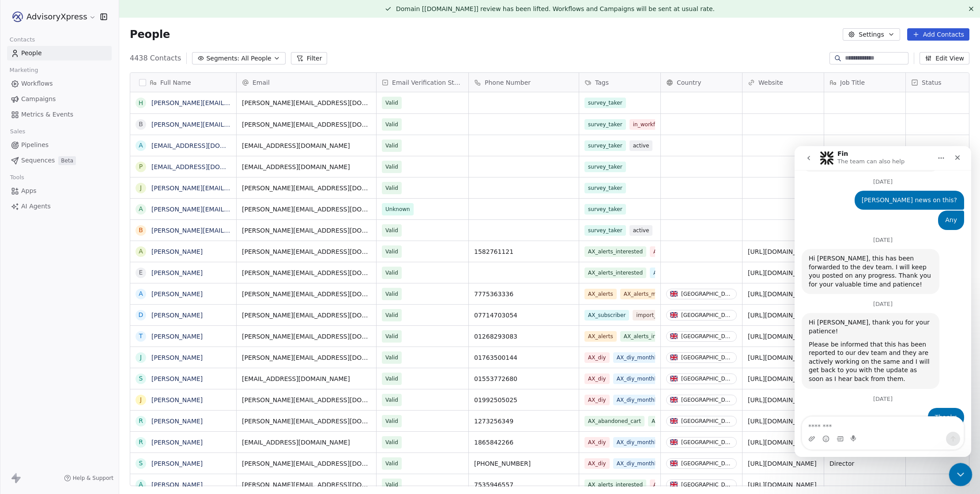 The height and width of the screenshot is (494, 980). Describe the element at coordinates (931, 83) in the screenshot. I see `span: Status` at that location.